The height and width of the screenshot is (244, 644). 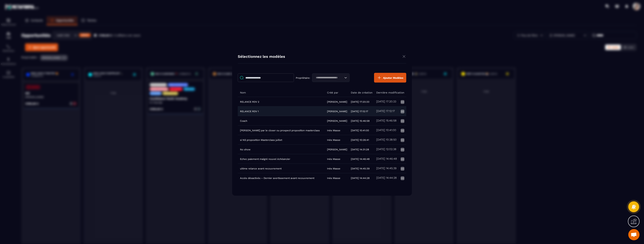 What do you see at coordinates (634, 235) in the screenshot?
I see `a: Ouvrir le chat` at bounding box center [634, 235].